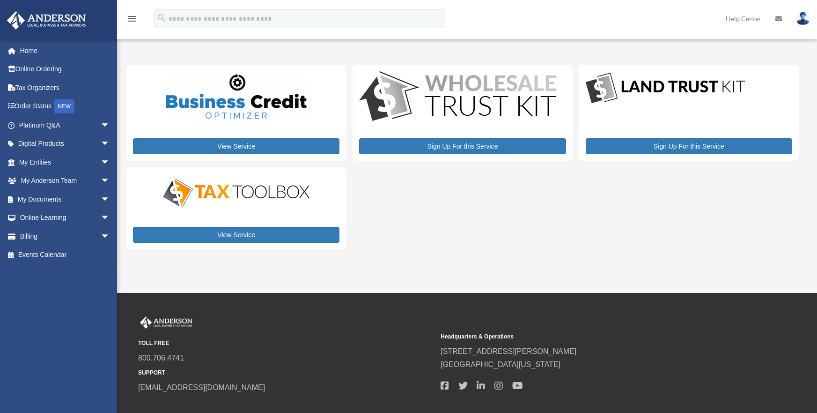 This screenshot has height=413, width=817. I want to click on i: menu, so click(132, 19).